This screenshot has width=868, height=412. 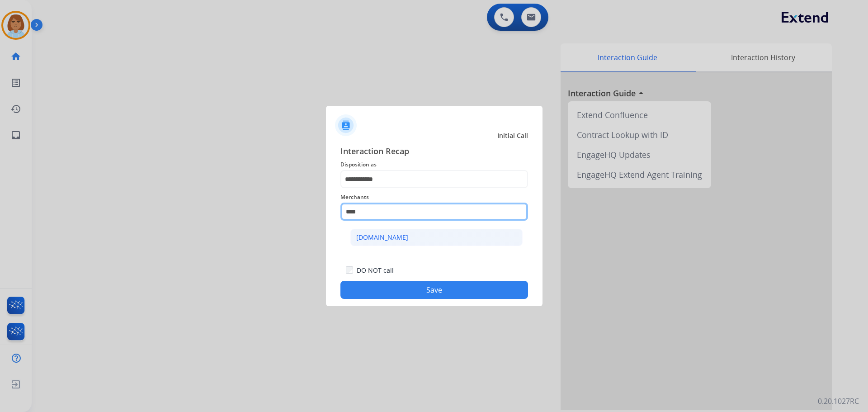 What do you see at coordinates (513, 135) in the screenshot?
I see `span: Initial Call` at bounding box center [513, 135].